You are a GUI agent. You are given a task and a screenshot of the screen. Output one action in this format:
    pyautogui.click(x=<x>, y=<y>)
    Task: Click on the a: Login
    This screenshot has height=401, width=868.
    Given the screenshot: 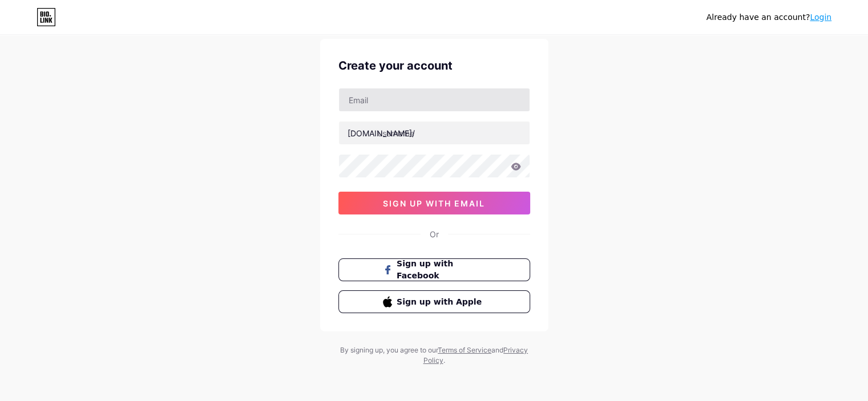 What is the action you would take?
    pyautogui.click(x=821, y=17)
    